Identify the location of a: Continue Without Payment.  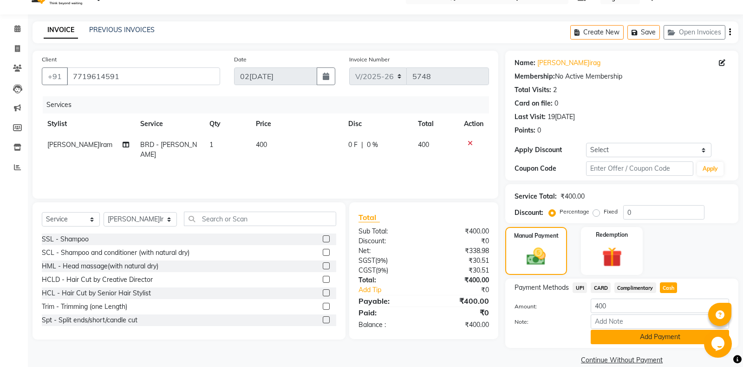
(622, 360).